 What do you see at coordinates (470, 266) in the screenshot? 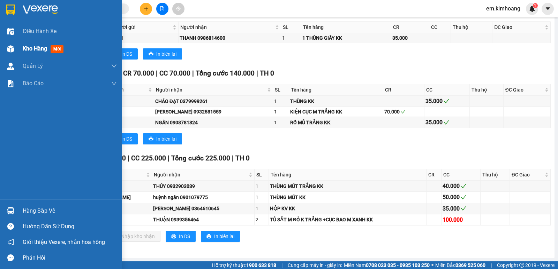
I see `strong: 0369 525 060` at bounding box center [470, 266].